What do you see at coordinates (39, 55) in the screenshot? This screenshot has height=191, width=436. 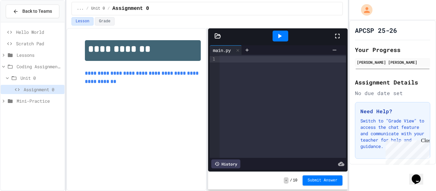 I see `span: Lessons` at bounding box center [39, 55].